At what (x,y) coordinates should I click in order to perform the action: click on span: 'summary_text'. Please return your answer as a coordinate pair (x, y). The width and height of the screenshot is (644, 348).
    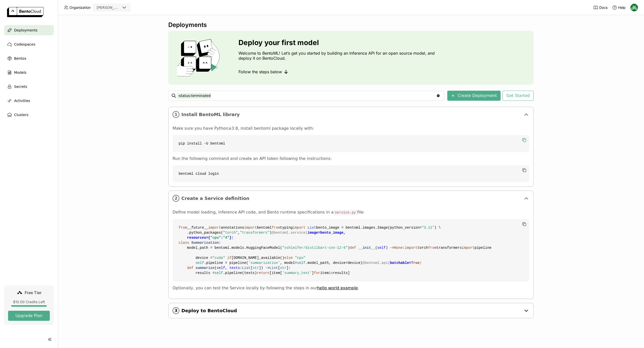
    Looking at the image, I should click on (297, 273).